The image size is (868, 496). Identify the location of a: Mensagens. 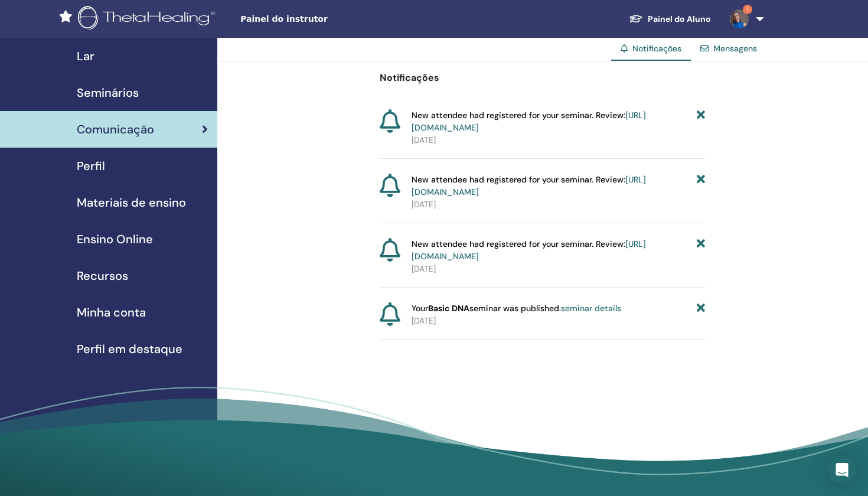
(735, 49).